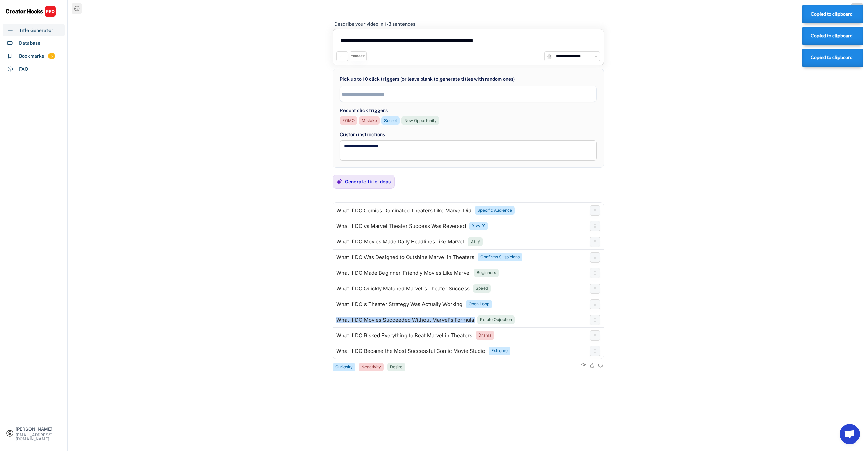 Image resolution: width=868 pixels, height=451 pixels. Describe the element at coordinates (486, 272) in the screenshot. I see `div: Beginners` at that location.